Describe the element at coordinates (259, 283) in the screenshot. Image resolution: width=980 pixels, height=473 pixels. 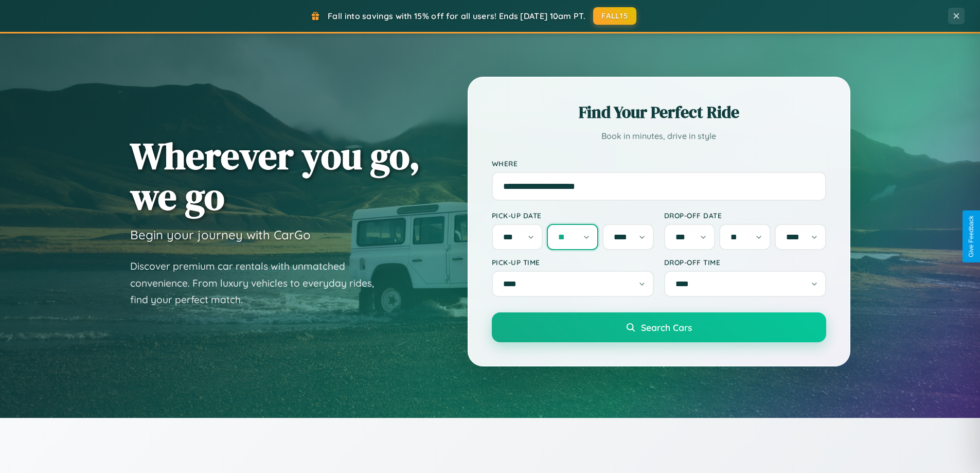
I see `p: Discover premium car rentals with unmatched convenience. From luxury vehicles to everyday rides, ...` at that location.